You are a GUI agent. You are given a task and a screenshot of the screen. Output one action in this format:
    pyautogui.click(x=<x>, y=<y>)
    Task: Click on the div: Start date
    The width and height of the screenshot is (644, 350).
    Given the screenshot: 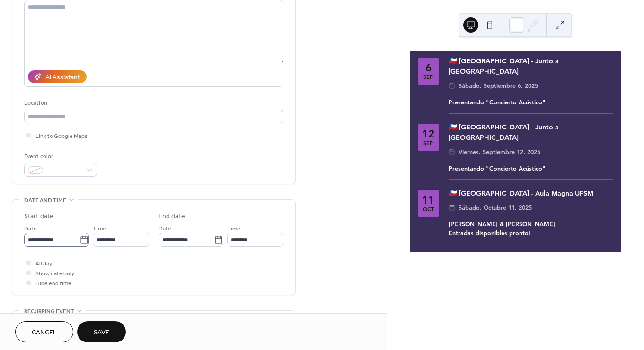 What is the action you would take?
    pyautogui.click(x=39, y=216)
    